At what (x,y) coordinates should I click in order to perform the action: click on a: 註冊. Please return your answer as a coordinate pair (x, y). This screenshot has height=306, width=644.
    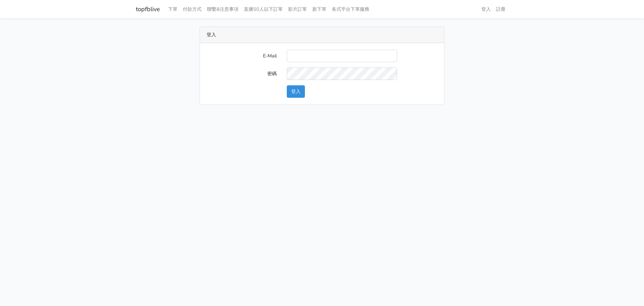
    Looking at the image, I should click on (501, 9).